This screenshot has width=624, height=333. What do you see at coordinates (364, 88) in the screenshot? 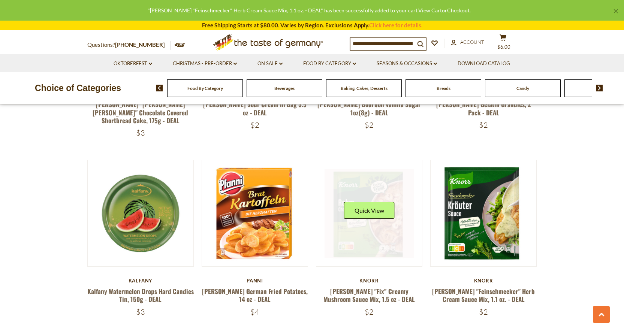
I see `span: Baking, Cakes, Desserts` at bounding box center [364, 88].